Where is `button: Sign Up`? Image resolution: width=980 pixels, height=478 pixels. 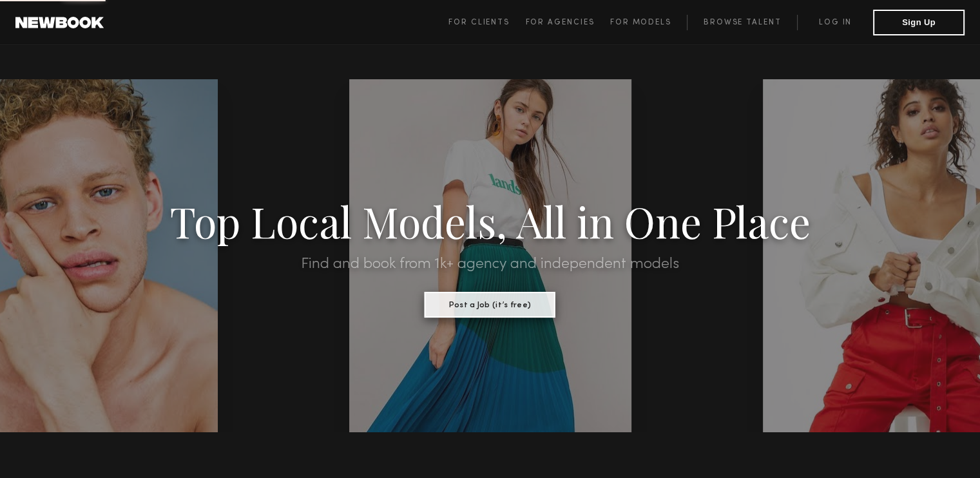 button: Sign Up is located at coordinates (919, 22).